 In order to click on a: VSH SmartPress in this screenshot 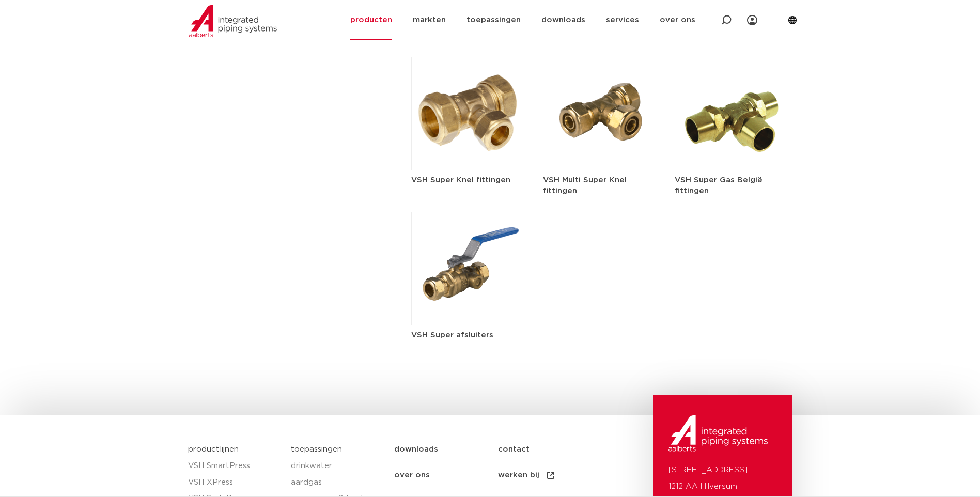, I will do `click(235, 466)`.